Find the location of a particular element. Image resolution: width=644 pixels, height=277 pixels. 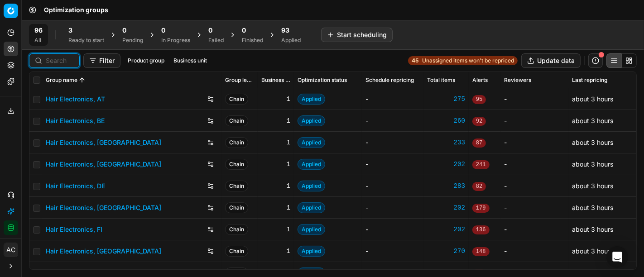

span: 82 is located at coordinates (479, 186).